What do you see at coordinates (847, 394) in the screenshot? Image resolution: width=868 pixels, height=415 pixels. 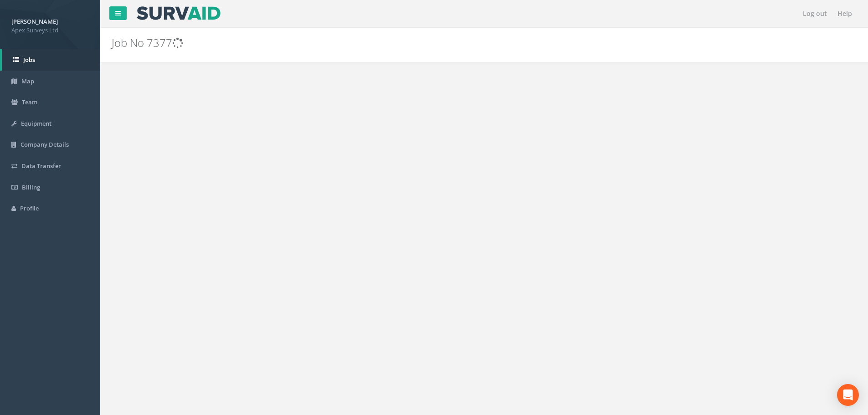 I see `div: Open Intercom Messenger` at bounding box center [847, 394].